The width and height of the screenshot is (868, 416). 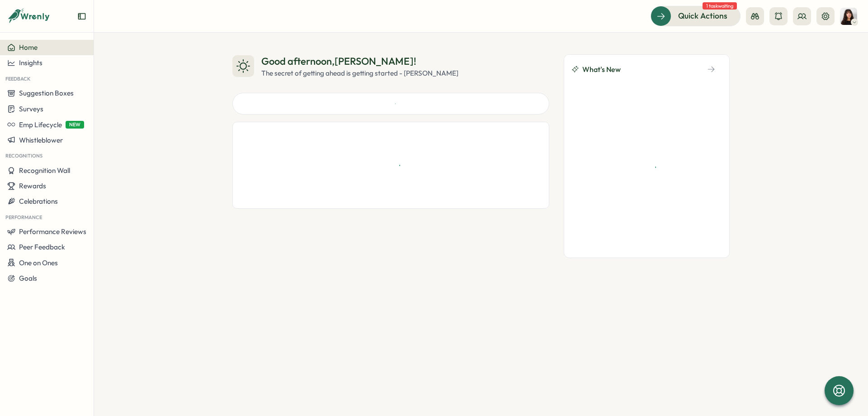 I want to click on span: Peer Feedback, so click(x=42, y=247).